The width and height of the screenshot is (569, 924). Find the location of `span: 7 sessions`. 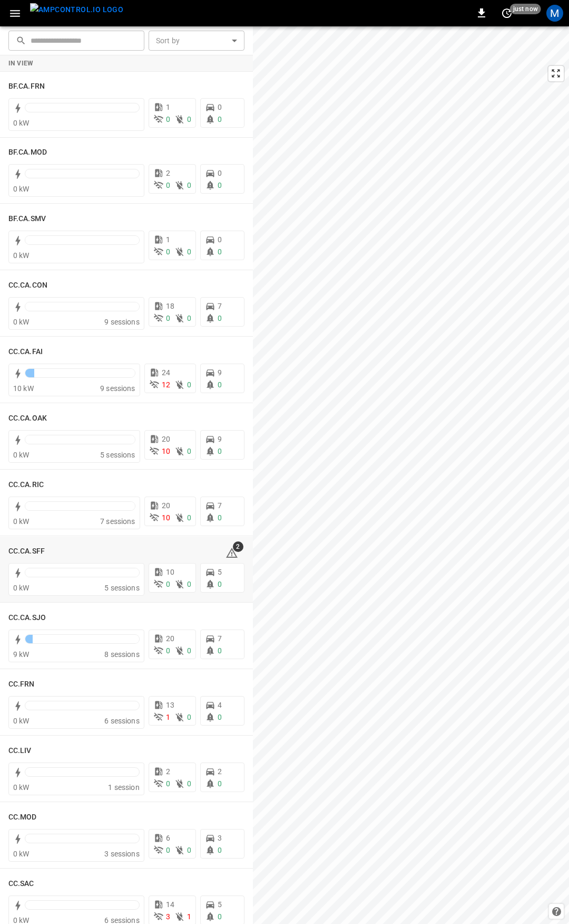

span: 7 sessions is located at coordinates (117, 521).